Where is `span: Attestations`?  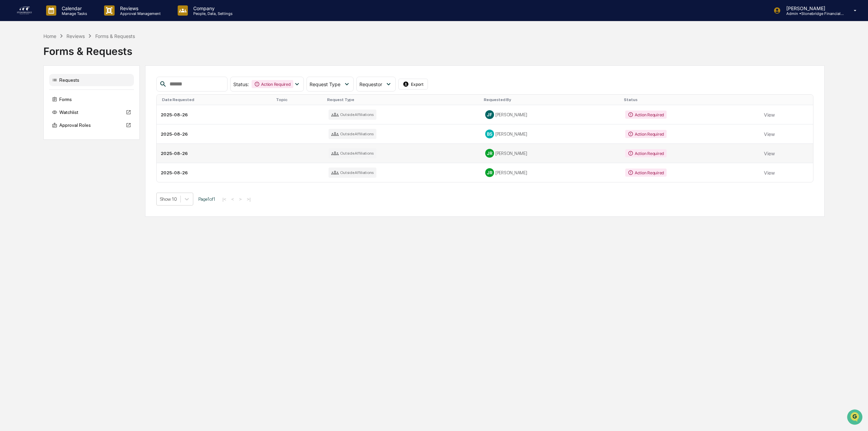 span: Attestations is located at coordinates (70, 89).